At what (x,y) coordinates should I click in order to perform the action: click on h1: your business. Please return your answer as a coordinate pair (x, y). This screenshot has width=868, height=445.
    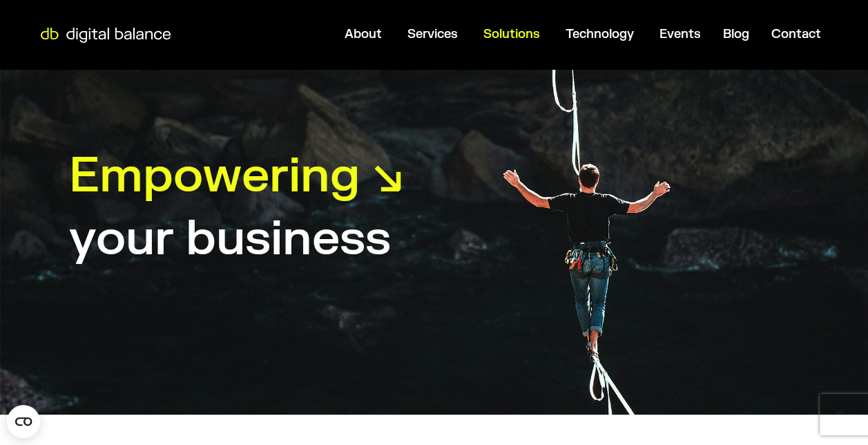
    Looking at the image, I should click on (230, 239).